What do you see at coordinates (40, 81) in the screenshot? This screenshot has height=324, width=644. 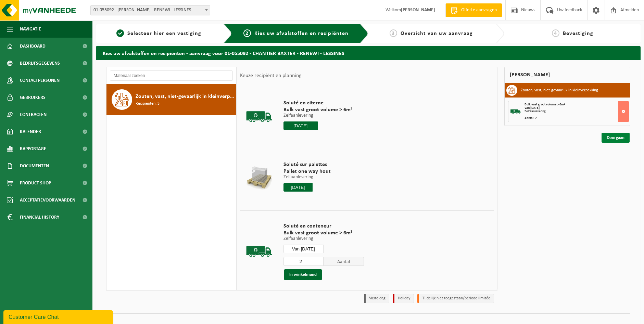 I see `span: Contactpersonen` at bounding box center [40, 81].